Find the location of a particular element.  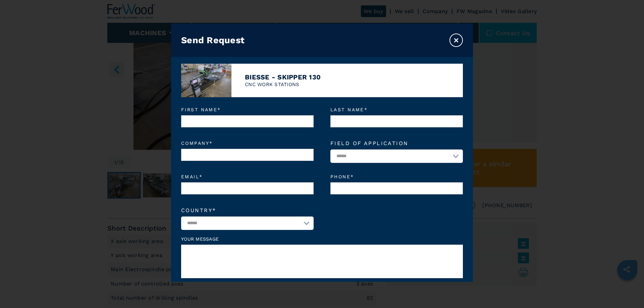

em: Phone is located at coordinates (397, 177).